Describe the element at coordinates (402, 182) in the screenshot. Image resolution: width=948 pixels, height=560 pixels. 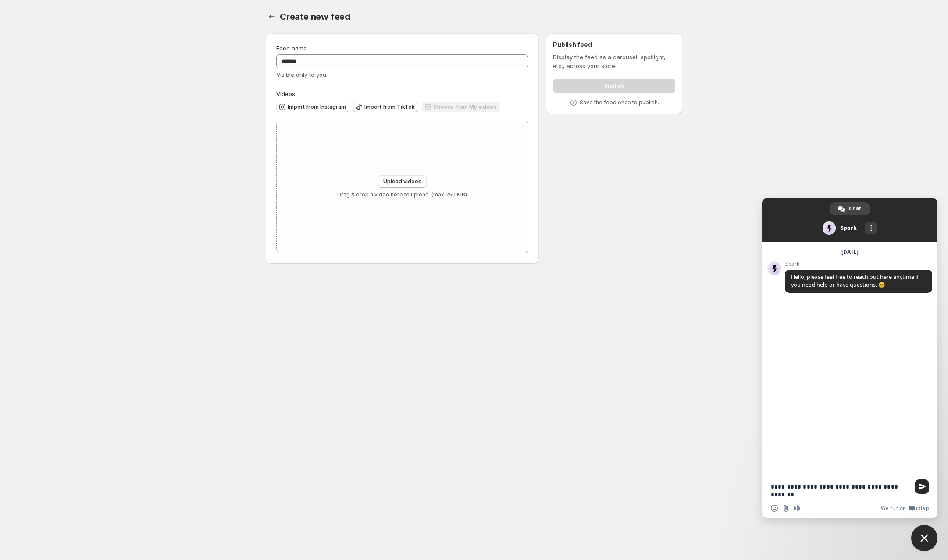
I see `button: Upload videos` at that location.